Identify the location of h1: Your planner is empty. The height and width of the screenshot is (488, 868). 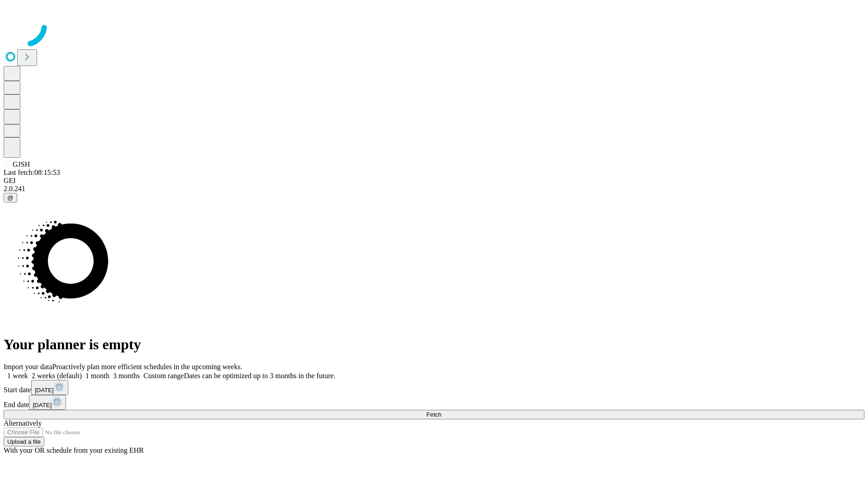
(434, 344).